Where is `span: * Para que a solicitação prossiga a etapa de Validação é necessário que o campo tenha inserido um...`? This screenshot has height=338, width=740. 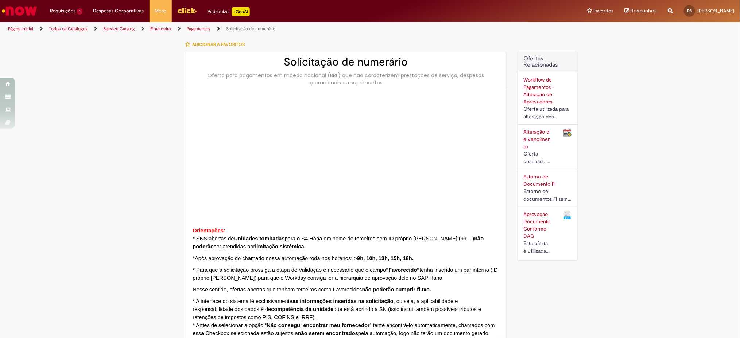
span: * Para que a solicitação prossiga a etapa de Validação é necessário que o campo tenha inserido um... is located at coordinates (345, 274).